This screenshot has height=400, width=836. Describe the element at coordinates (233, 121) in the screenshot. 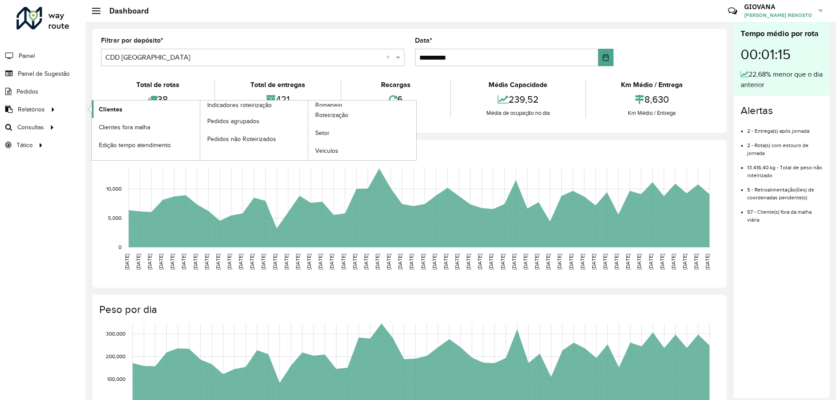

I see `span: Pedidos agrupados` at that location.